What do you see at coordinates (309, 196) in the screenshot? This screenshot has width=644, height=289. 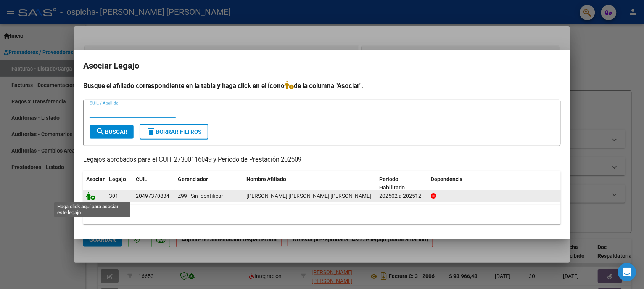 I see `span: VILCHES RAMIREZ LAUTARO JOAQUIN` at bounding box center [309, 196].